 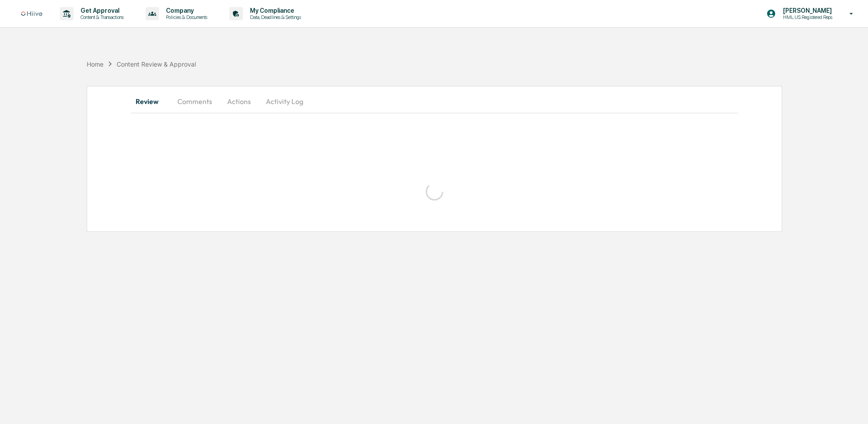 What do you see at coordinates (101, 17) in the screenshot?
I see `p: Content & Transactions` at bounding box center [101, 17].